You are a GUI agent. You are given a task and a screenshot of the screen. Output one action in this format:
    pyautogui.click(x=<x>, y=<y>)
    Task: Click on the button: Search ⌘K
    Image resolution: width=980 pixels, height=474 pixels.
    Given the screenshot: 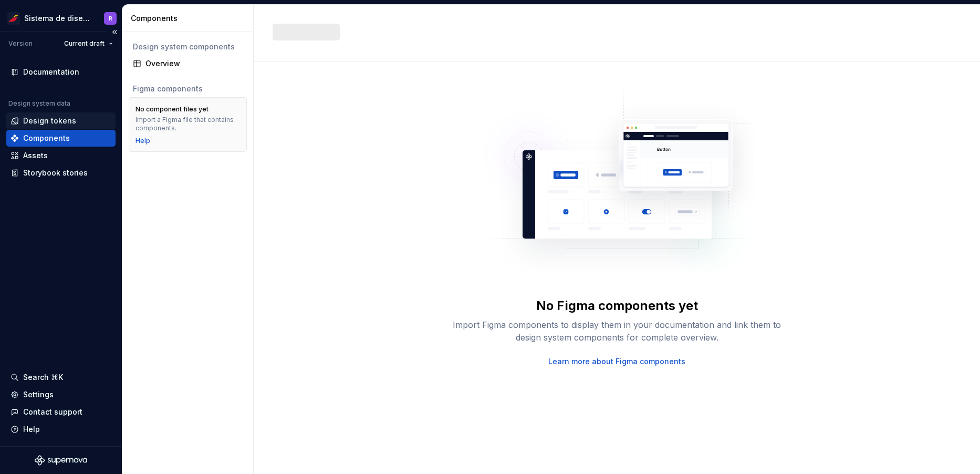 What is the action you would take?
    pyautogui.click(x=61, y=377)
    